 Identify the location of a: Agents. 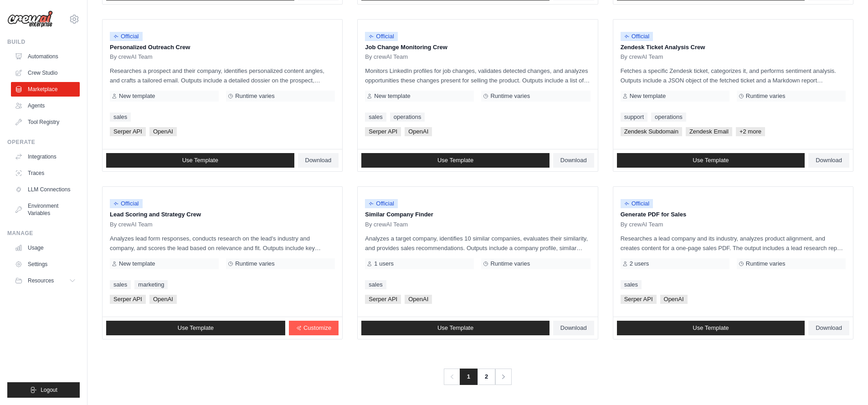
(45, 106).